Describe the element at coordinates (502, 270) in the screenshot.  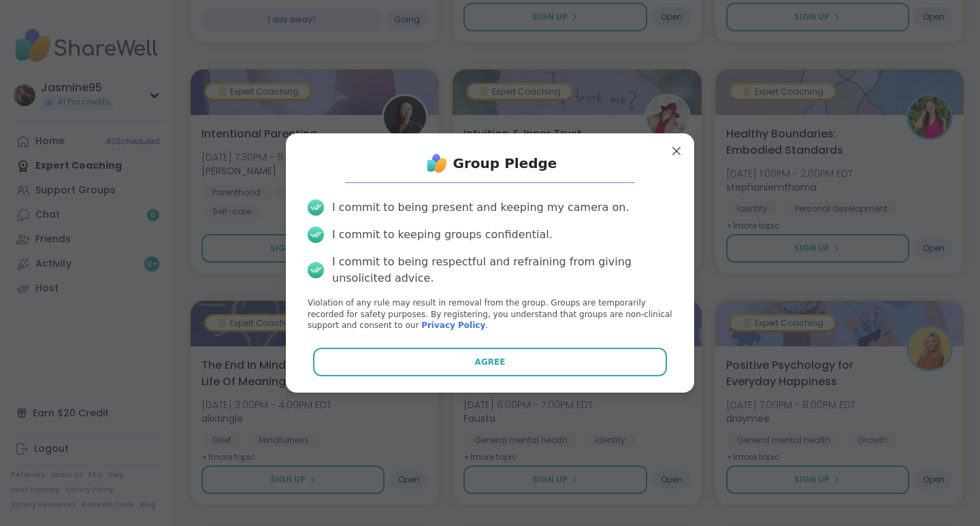
I see `div: I commit to being respectful and refraining from giving unsolicited advice.` at that location.